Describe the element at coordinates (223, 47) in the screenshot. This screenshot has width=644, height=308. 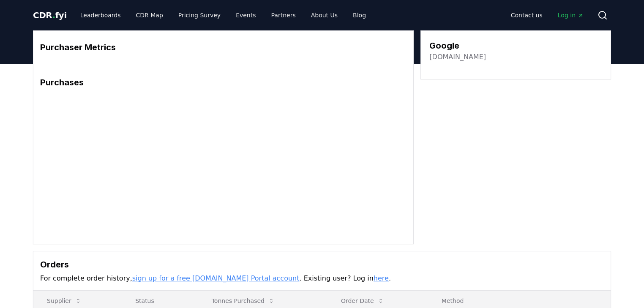
I see `h3: Purchaser Metrics` at that location.